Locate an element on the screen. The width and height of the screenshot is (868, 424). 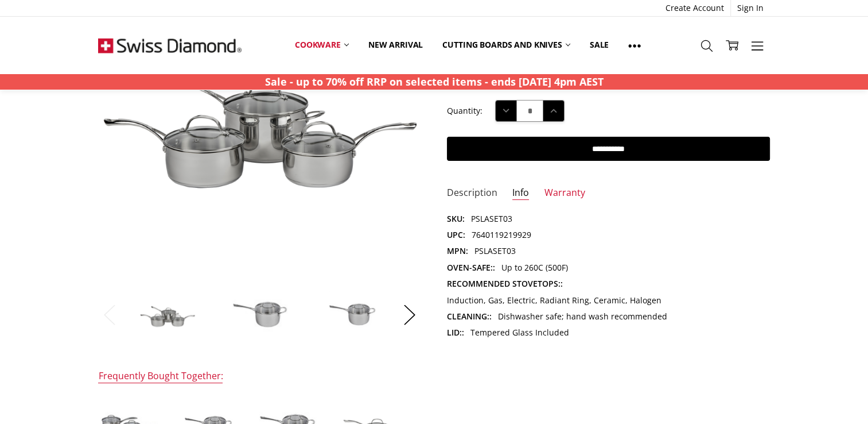
div: Frequently Bought Together: is located at coordinates (160, 376).